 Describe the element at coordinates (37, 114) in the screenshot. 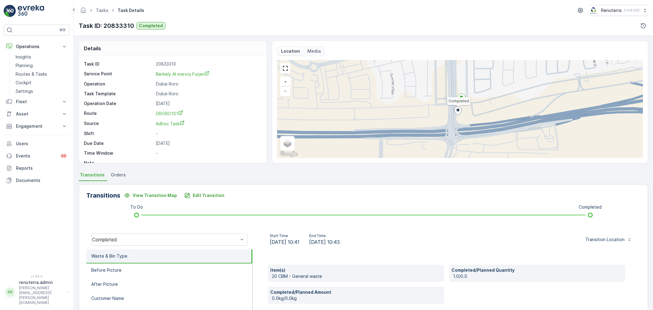

I see `button: Asset` at that location.